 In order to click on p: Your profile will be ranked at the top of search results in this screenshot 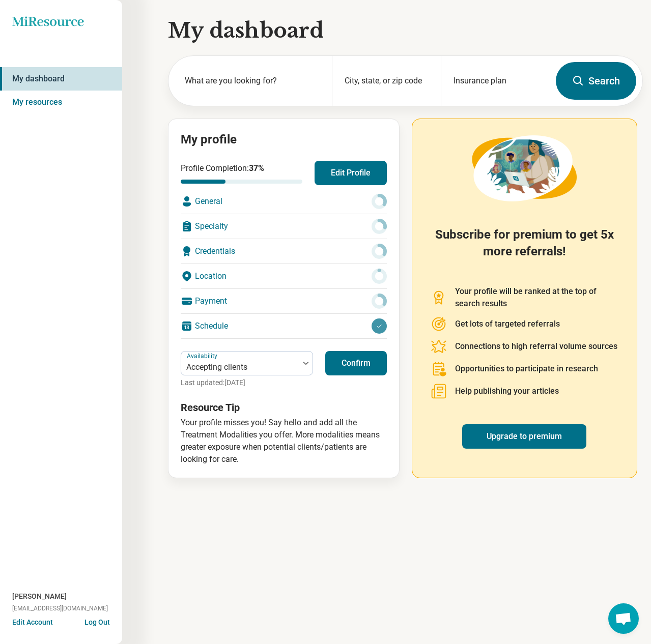, I will do `click(536, 298)`.